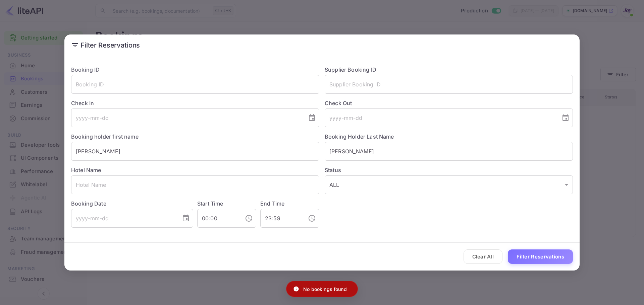 Image resolution: width=644 pixels, height=305 pixels. Describe the element at coordinates (86, 170) in the screenshot. I see `label: Hotel Name` at that location.